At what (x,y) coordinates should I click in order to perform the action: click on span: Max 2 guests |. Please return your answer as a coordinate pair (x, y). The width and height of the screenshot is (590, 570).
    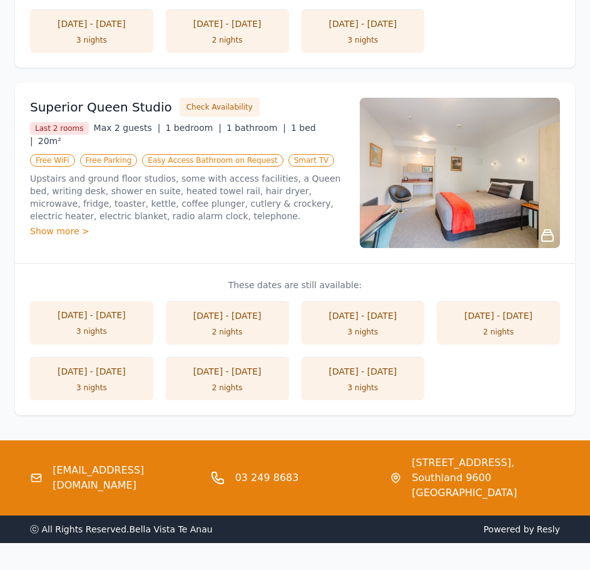
    Looking at the image, I should click on (127, 128).